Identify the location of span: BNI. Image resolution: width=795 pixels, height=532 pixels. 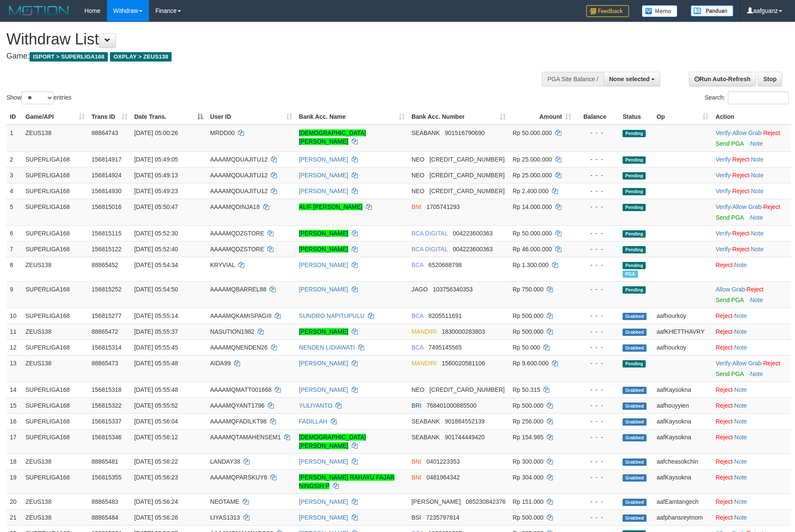
(416, 207).